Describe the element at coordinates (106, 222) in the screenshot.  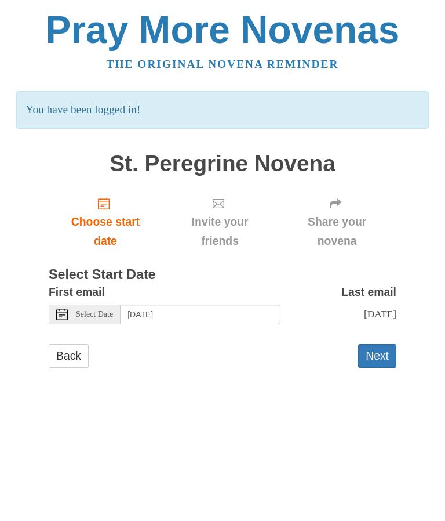
I see `a: Choose start date` at that location.